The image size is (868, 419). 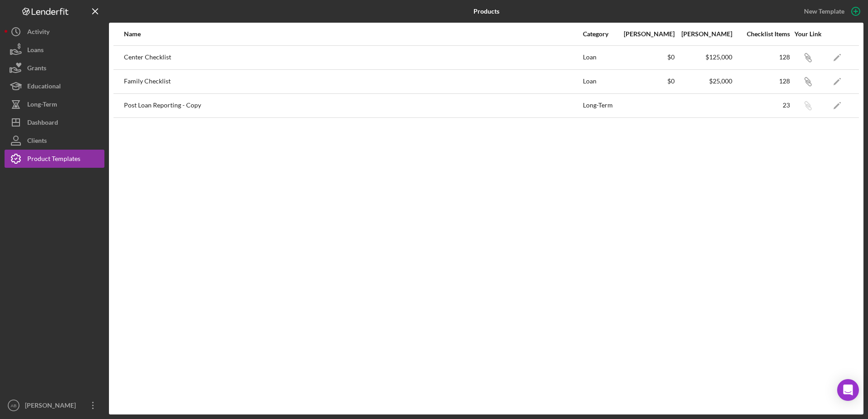 What do you see at coordinates (42, 124) in the screenshot?
I see `div: Dashboard` at bounding box center [42, 124].